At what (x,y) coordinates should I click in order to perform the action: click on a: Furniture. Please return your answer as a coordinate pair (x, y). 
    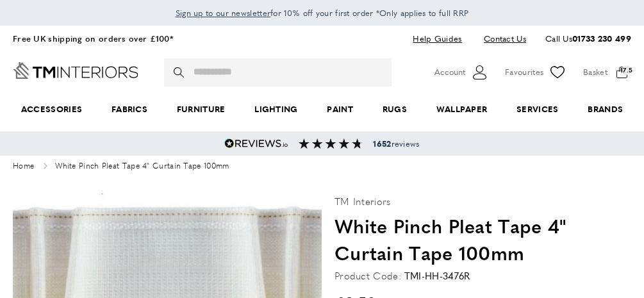
    Looking at the image, I should click on (201, 108).